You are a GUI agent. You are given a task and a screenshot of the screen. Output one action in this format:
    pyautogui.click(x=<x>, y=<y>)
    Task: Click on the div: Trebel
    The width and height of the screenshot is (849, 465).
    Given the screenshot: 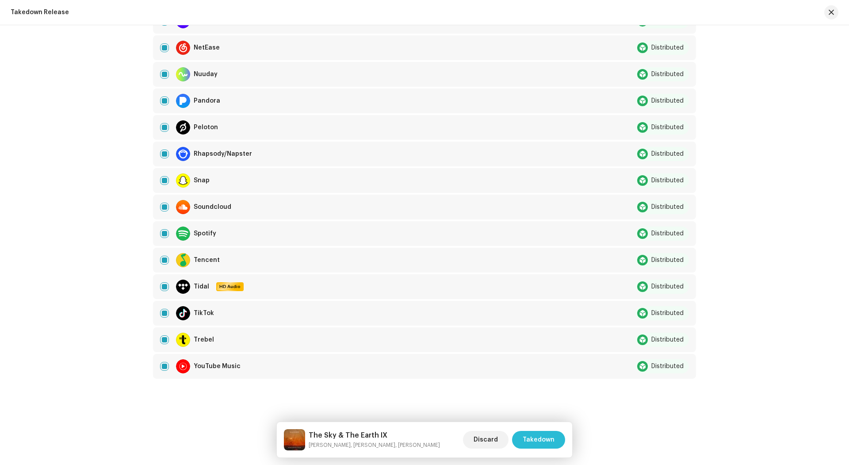 What is the action you would take?
    pyautogui.click(x=204, y=340)
    